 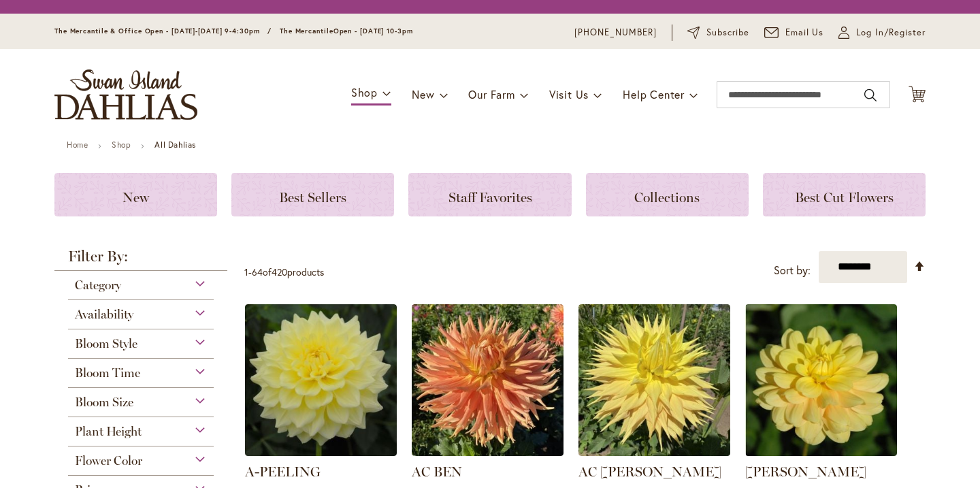 I want to click on strong: All Dahlias, so click(x=175, y=145).